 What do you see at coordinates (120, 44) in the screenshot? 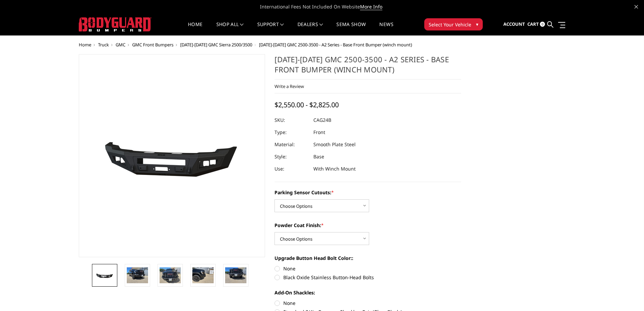
I see `span: GMC` at bounding box center [120, 44].